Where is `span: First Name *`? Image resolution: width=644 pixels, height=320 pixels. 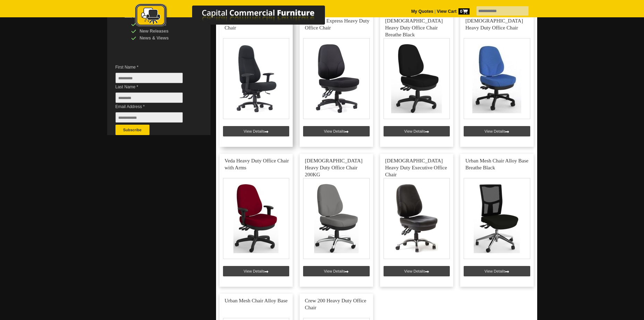
span: First Name * is located at coordinates (154, 67).